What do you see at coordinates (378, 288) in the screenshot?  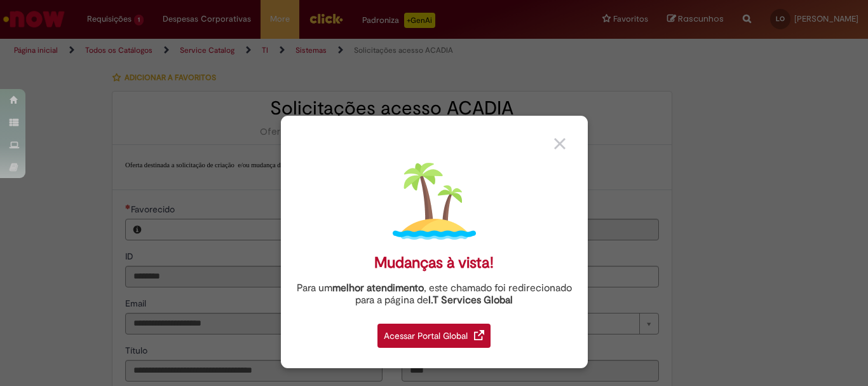 I see `strong: melhor atendimento` at bounding box center [378, 288].